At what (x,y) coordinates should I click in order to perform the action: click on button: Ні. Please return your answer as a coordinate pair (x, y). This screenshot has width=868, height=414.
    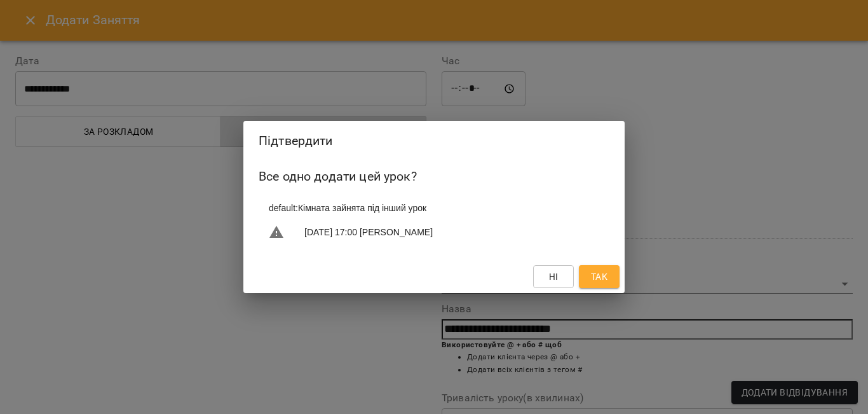
    Looking at the image, I should click on (554, 277).